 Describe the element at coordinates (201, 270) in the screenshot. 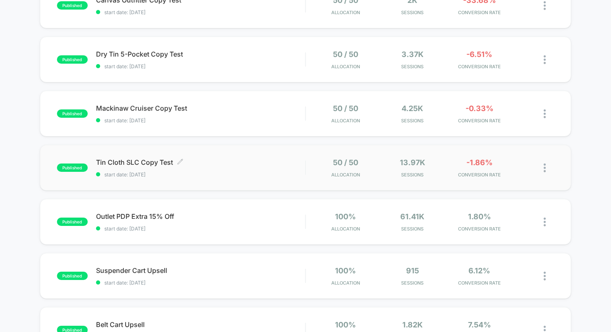

I see `span: Suspender Cart Upsell` at that location.